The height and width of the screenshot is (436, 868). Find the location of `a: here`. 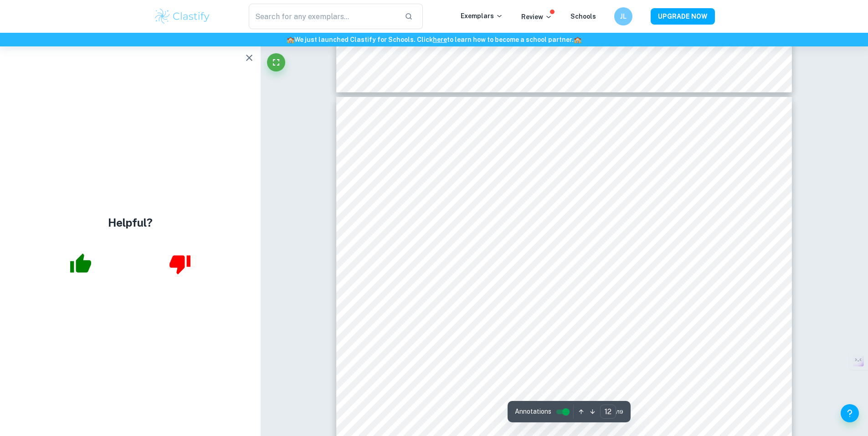

a: here is located at coordinates (440, 40).